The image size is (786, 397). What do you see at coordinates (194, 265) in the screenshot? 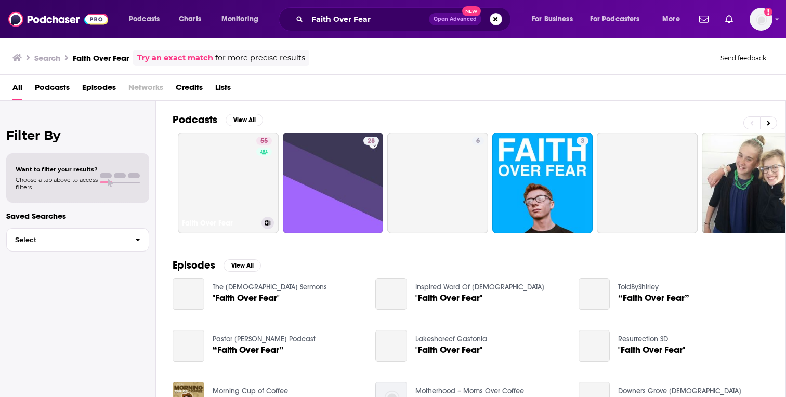
I see `h2: Episodes` at bounding box center [194, 265].